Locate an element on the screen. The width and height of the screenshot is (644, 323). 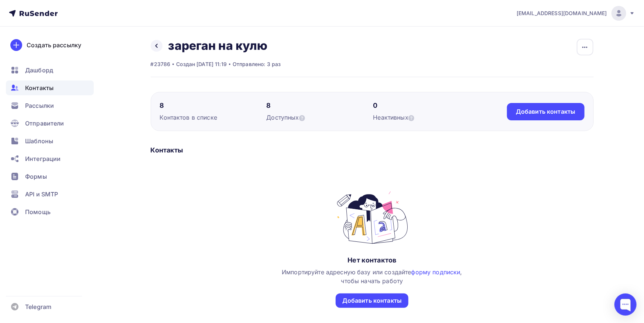
a: Контакты is located at coordinates (50, 88).